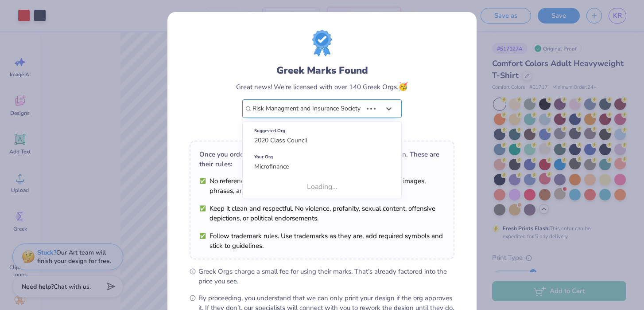 This screenshot has width=644, height=310. Describe the element at coordinates (322, 43) in the screenshot. I see `img: License badge` at that location.